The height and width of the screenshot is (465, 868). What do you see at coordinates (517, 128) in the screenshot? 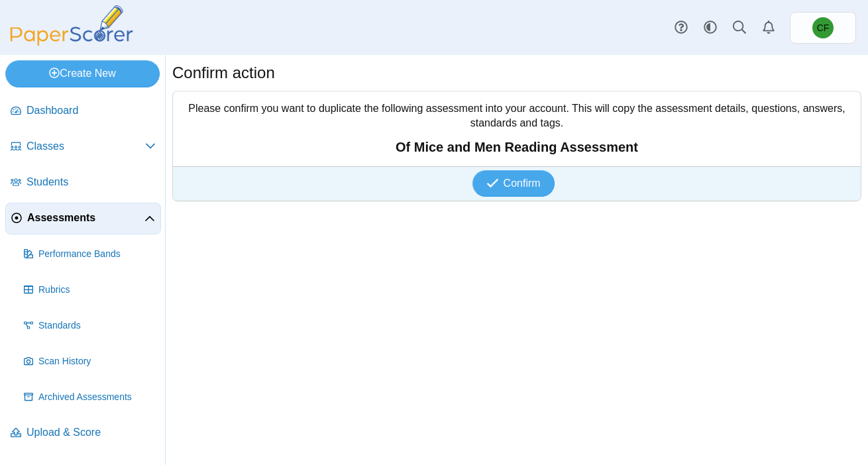
I see `div: Please confirm you want to duplicate the following assessment into your account. This will copy t...` at bounding box center [517, 128].